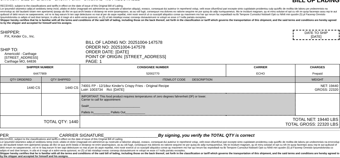 This screenshot has width=340, height=158. Describe the element at coordinates (187, 80) in the screenshot. I see `td: ITEM/LOT CODE DESCRIPTION` at that location.